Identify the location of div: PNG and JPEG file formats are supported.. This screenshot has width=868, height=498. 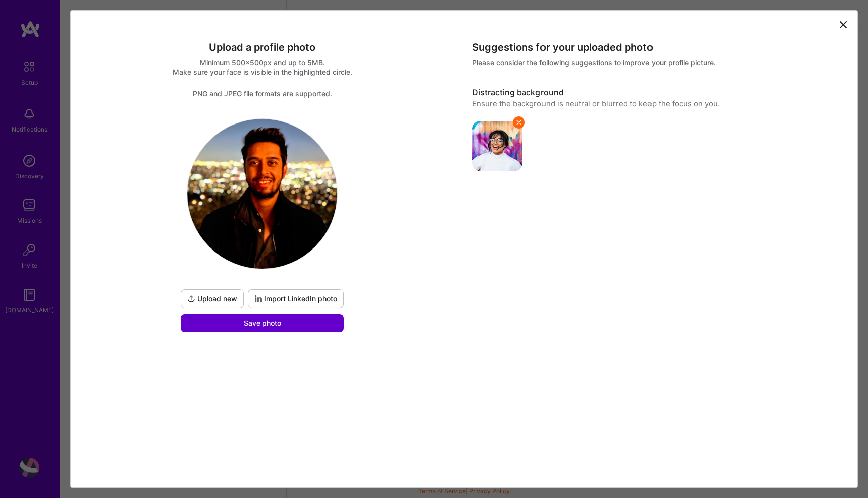
(262, 93).